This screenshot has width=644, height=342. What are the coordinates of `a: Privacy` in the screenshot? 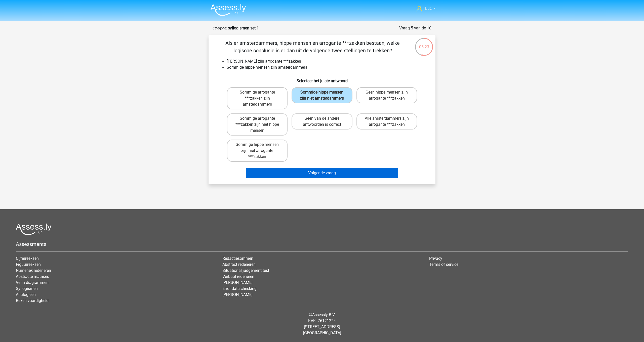 It's located at (436, 258).